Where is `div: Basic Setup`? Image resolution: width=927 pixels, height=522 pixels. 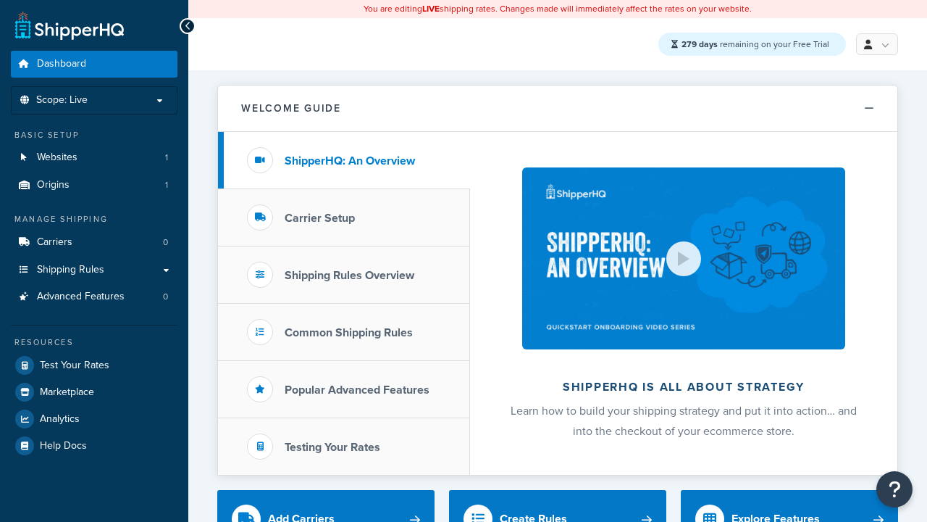 div: Basic Setup is located at coordinates (94, 135).